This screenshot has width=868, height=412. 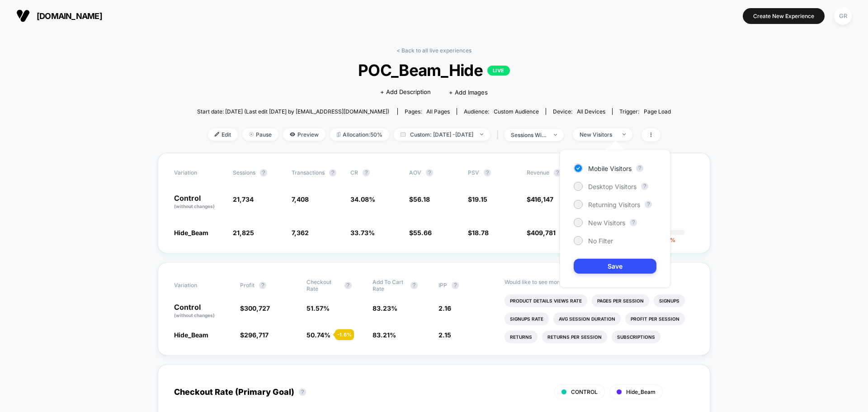 I want to click on span: 83.21 %, so click(x=384, y=335).